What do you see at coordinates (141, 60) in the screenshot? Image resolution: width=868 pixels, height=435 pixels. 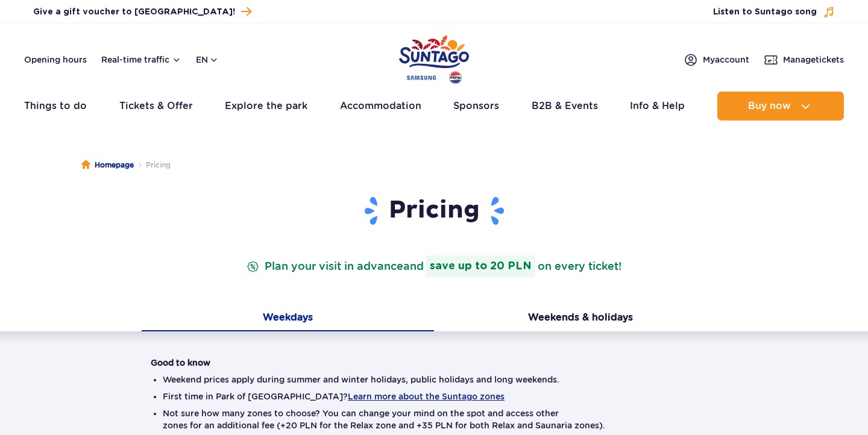 I see `button: Real-time traffic` at bounding box center [141, 60].